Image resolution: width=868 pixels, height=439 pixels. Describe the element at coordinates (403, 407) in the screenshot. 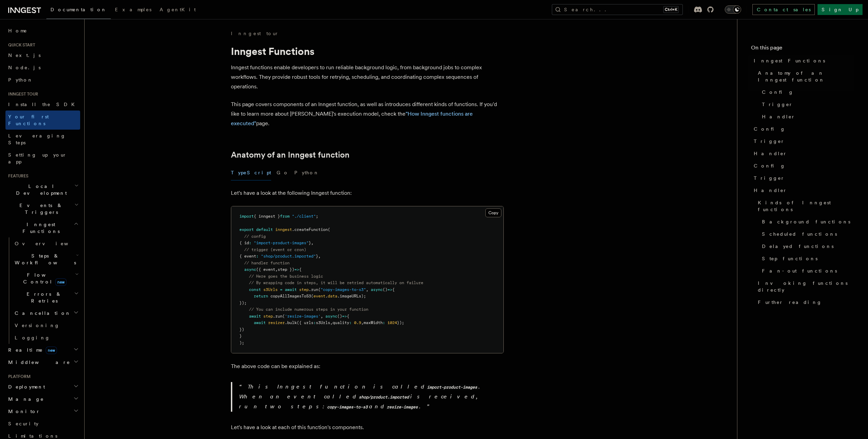

I see `code: resize-images` at that location.